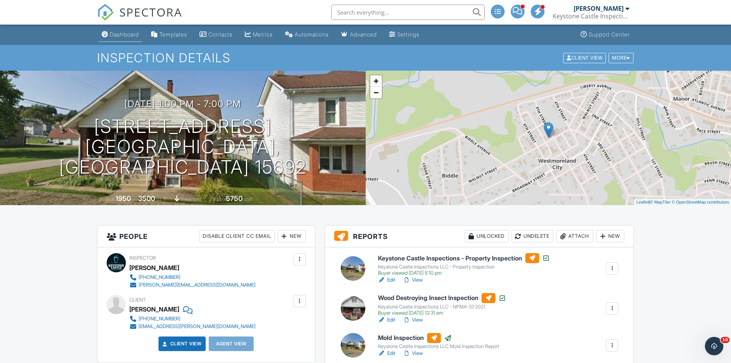  Describe the element at coordinates (191, 199) in the screenshot. I see `span: basement` at that location.